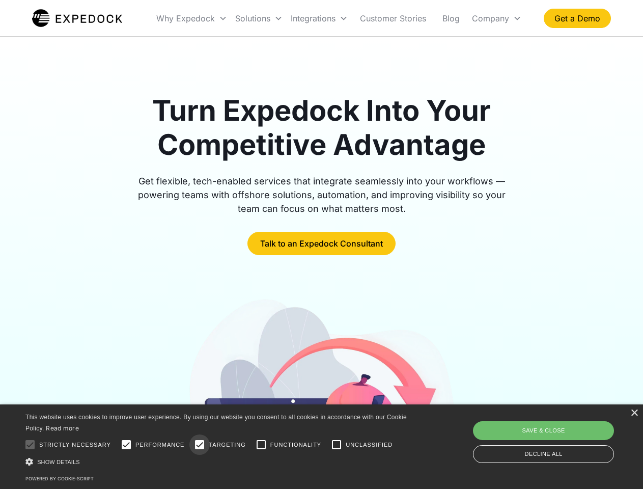  What do you see at coordinates (322, 128) in the screenshot?
I see `h1: Turn Expedock Into Your Competitive Advantage` at bounding box center [322, 128].